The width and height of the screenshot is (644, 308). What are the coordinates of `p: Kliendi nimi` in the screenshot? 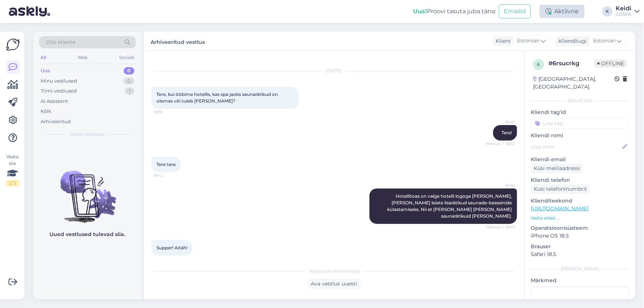 It's located at (580, 135).